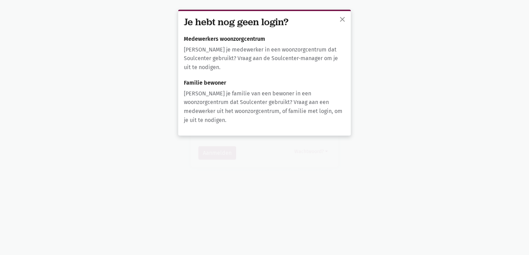 The width and height of the screenshot is (529, 255). I want to click on h6: Medewerkers woonzorgcentrum, so click(264, 39).